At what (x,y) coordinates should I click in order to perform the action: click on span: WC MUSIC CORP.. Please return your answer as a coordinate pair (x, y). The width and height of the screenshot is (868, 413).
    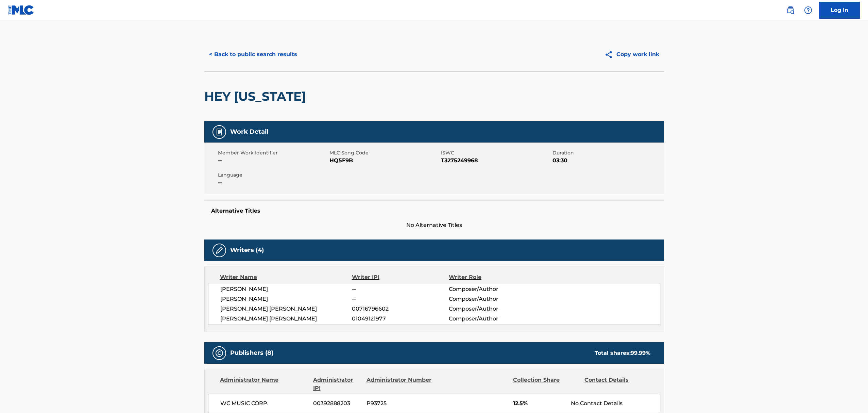
    Looking at the image, I should click on (264, 403).